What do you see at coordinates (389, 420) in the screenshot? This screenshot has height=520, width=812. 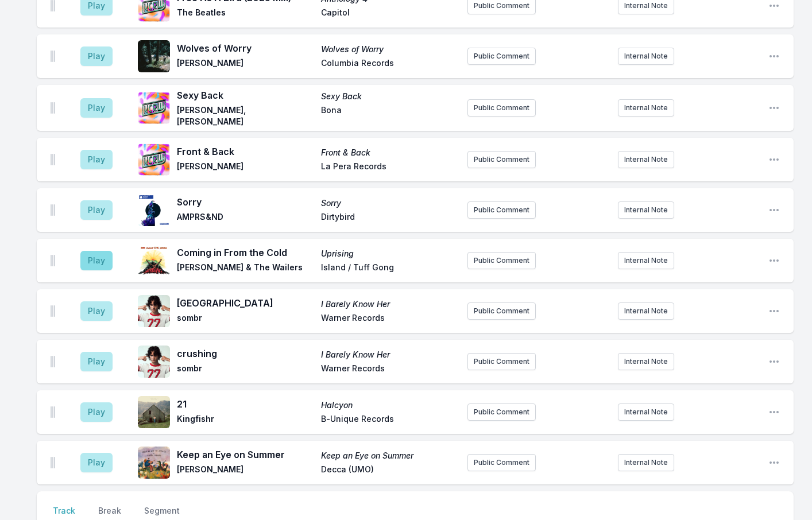 I see `span: B‐Unique Records` at bounding box center [389, 420].